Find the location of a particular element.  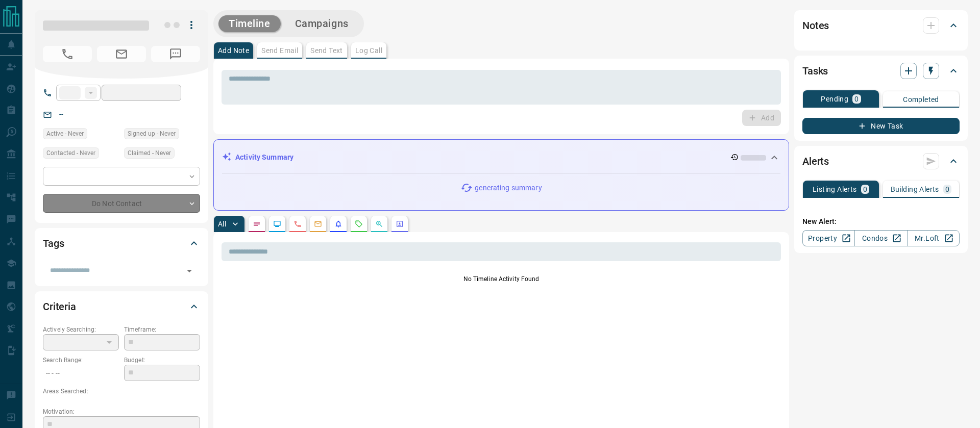

div: Do Not Contact is located at coordinates (121, 203).